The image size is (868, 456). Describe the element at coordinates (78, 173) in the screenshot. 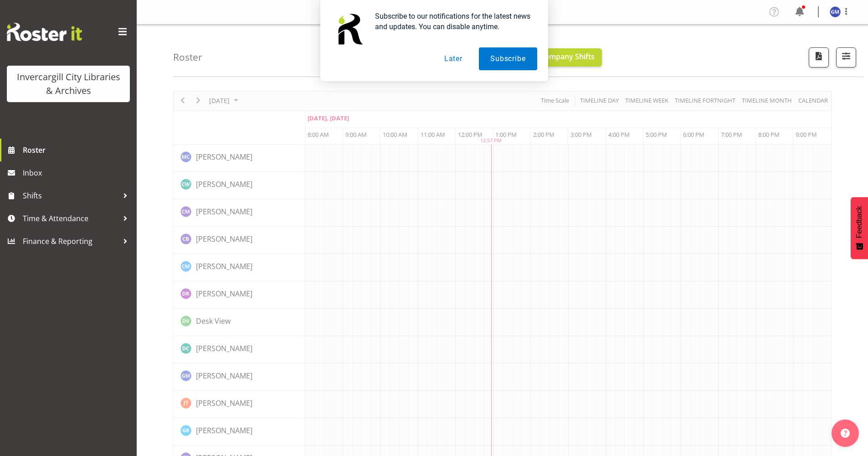

I see `span: Inbox` at that location.